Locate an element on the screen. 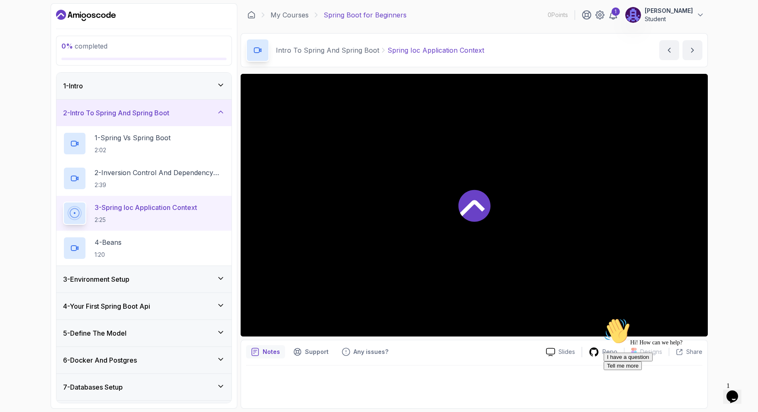  span: Hi! How can we help? is located at coordinates (43, 28).